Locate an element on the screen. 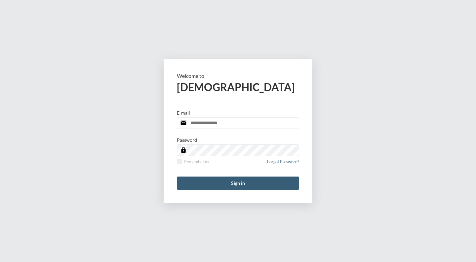 This screenshot has height=262, width=476. p: E-mail is located at coordinates (184, 112).